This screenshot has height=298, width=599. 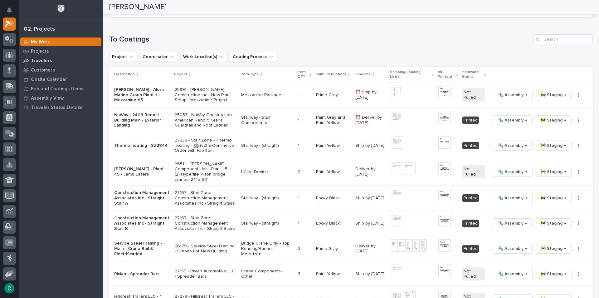 What do you see at coordinates (563, 39) in the screenshot?
I see `input: Search` at bounding box center [563, 39].